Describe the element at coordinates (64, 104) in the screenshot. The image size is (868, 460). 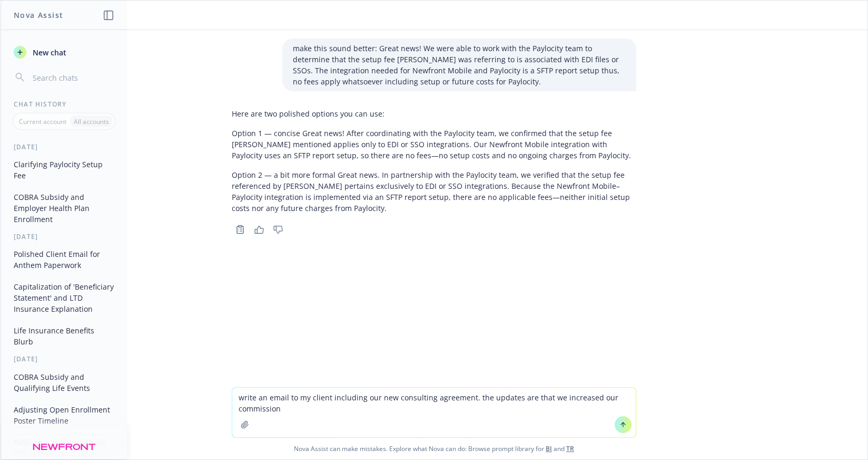
I see `div: Chat History` at that location.